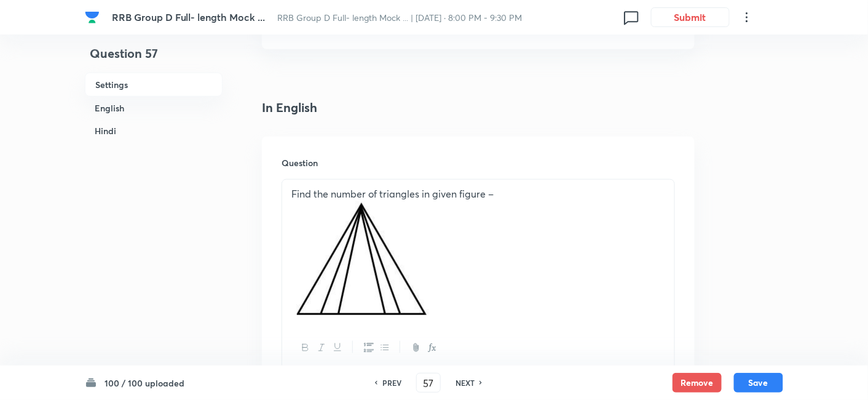  I want to click on h4: In English, so click(478, 108).